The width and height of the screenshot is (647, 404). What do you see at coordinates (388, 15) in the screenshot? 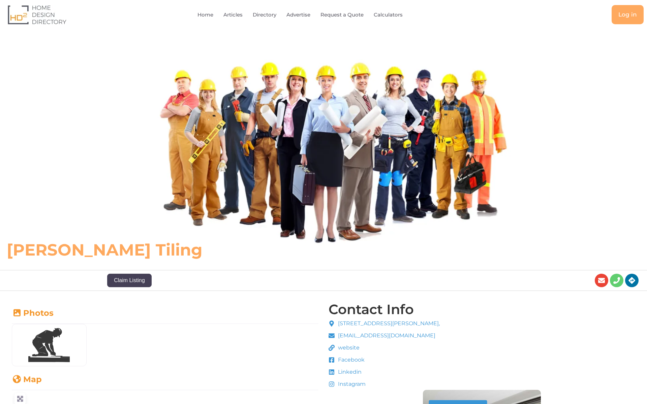
I see `a: Calculators` at bounding box center [388, 15].